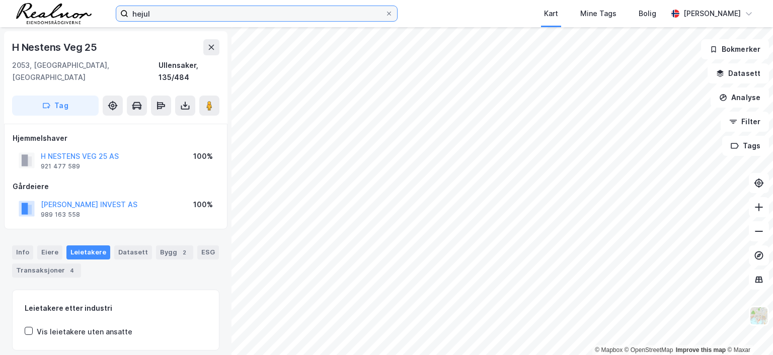 This screenshot has height=355, width=773. I want to click on input: Søk på adresse, matrikkel, gårdeiere, leietakere eller personer, so click(257, 14).